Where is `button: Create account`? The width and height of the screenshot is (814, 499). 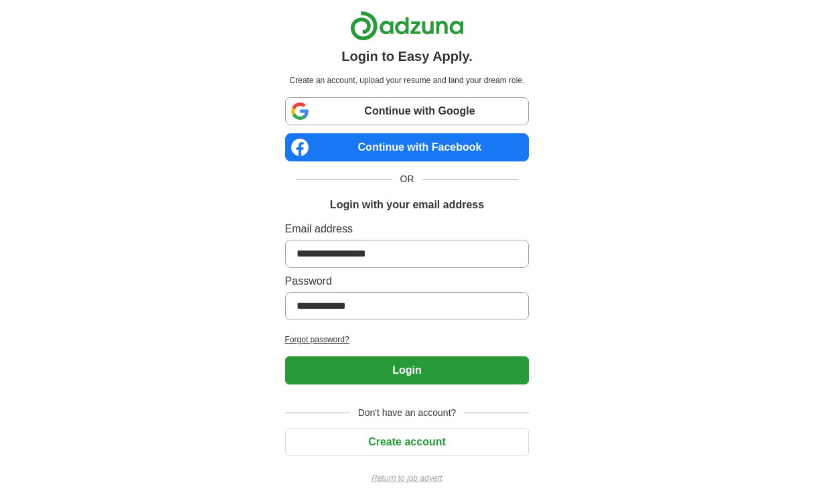
button: Create account is located at coordinates (407, 442).